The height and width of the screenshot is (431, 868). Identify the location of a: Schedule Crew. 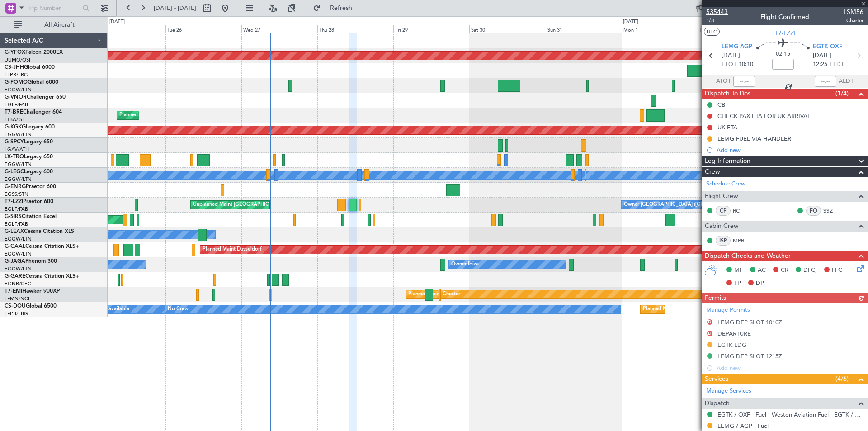
(726, 184).